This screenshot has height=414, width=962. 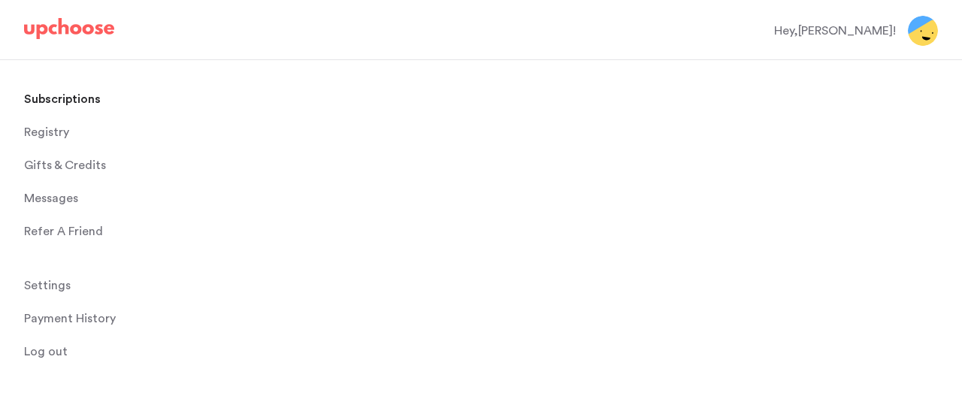 I want to click on a: Payment History, so click(x=132, y=319).